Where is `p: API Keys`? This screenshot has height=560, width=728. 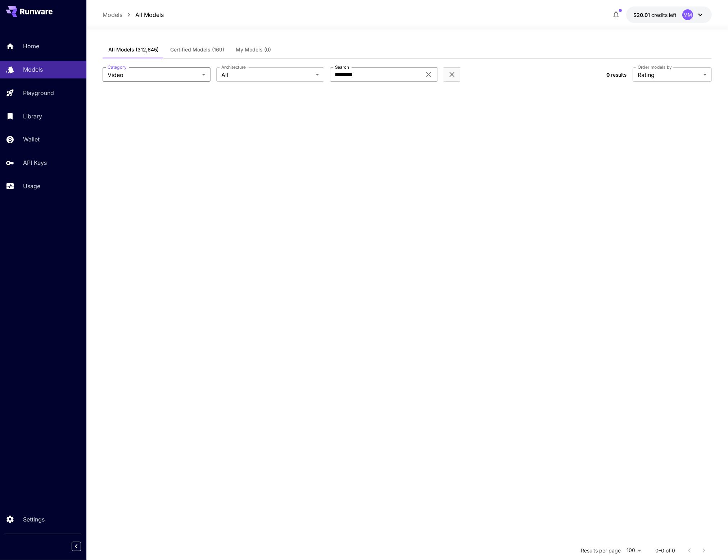 p: API Keys is located at coordinates (35, 163).